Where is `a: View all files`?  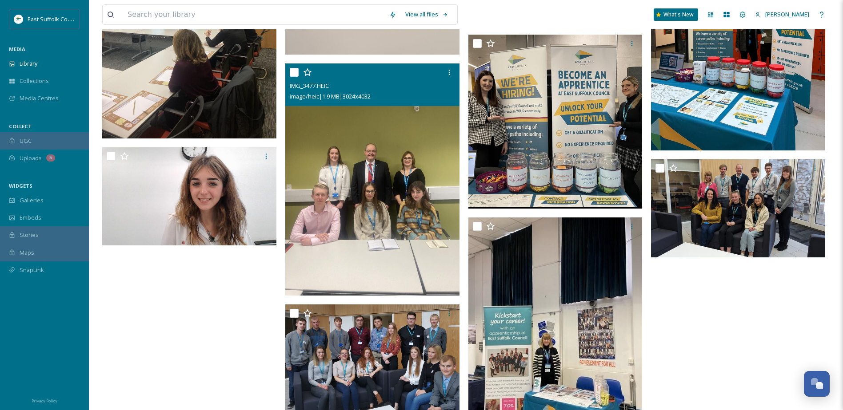 a: View all files is located at coordinates (426, 14).